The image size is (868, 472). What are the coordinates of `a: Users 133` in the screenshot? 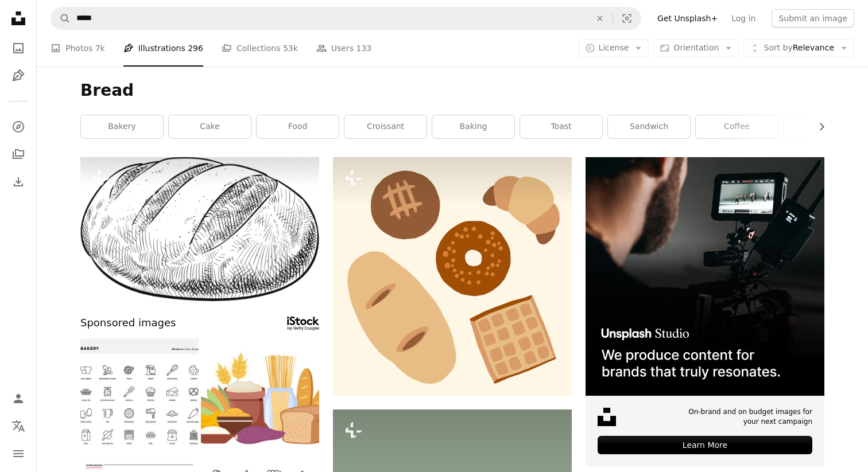 It's located at (344, 48).